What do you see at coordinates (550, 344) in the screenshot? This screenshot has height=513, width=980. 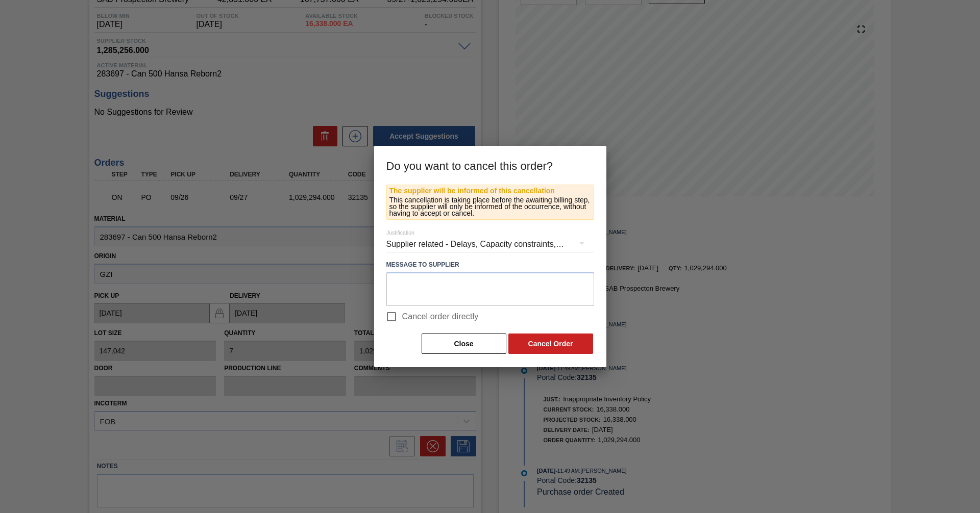 I see `button: Cancel Order` at bounding box center [550, 344].